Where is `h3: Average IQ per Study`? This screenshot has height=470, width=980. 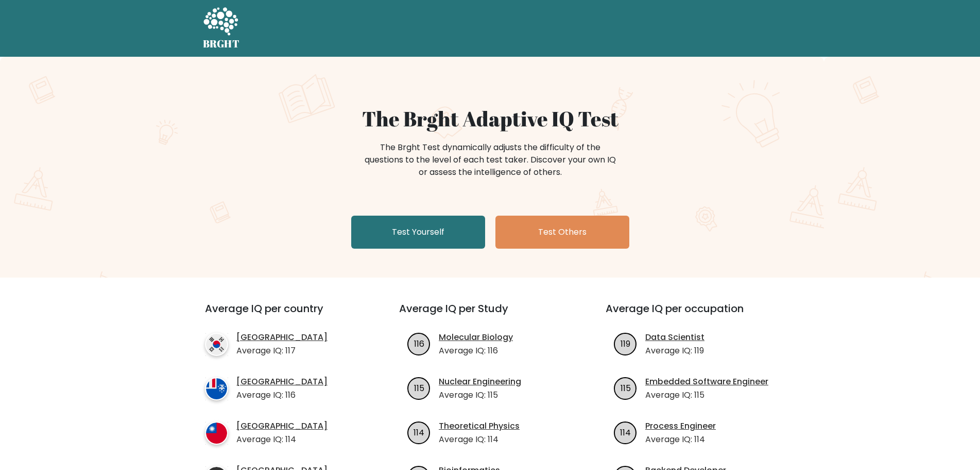
h3: Average IQ per Study is located at coordinates (490, 315).